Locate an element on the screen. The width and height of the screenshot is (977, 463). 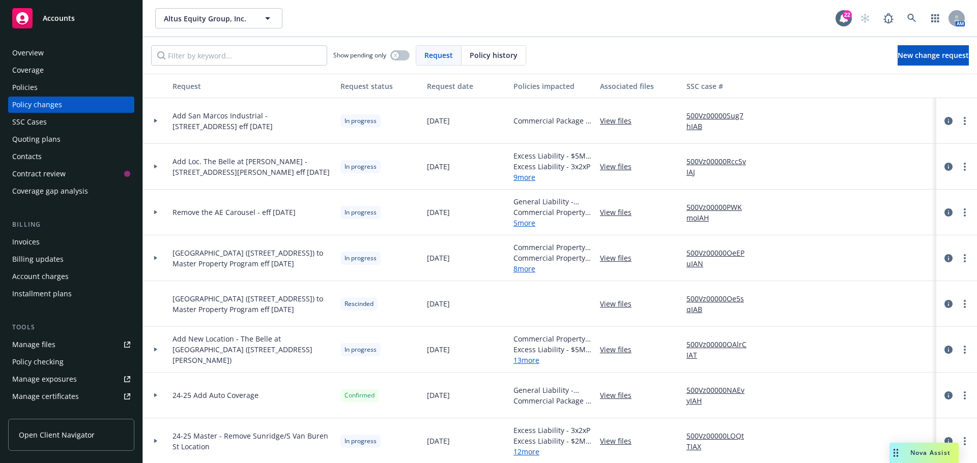
span: Commercial Property - $20M xs $30M is located at coordinates (552, 258).